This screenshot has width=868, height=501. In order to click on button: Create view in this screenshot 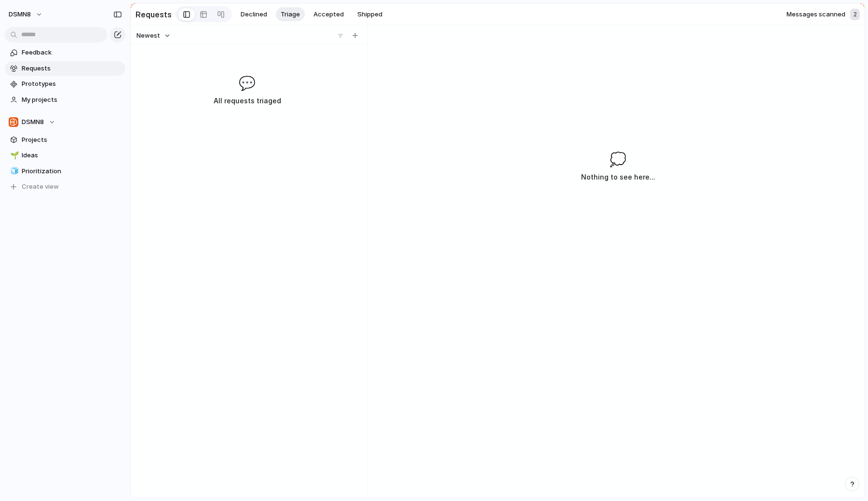, I will do `click(65, 186)`.